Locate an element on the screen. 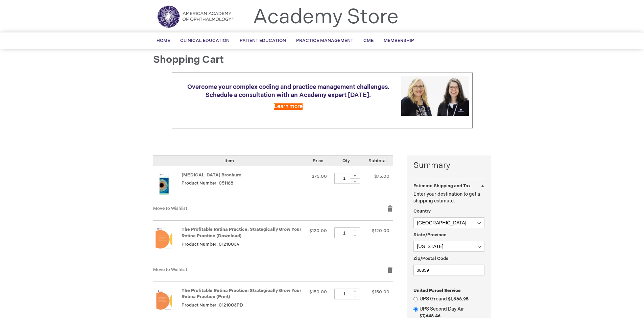 Image resolution: width=644 pixels, height=318 pixels. img: Amblyopia Brochure is located at coordinates (164, 184).